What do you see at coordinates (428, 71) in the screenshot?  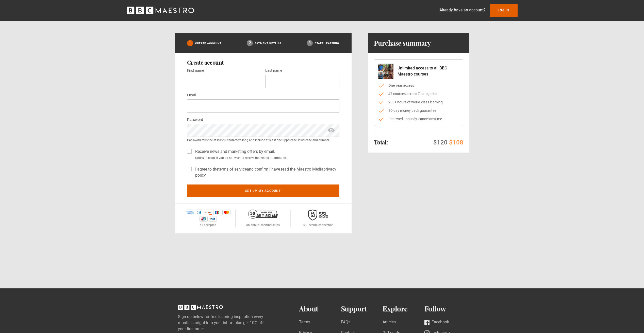 I see `p: Unlimited access to all BBC Maestro courses` at bounding box center [428, 71].